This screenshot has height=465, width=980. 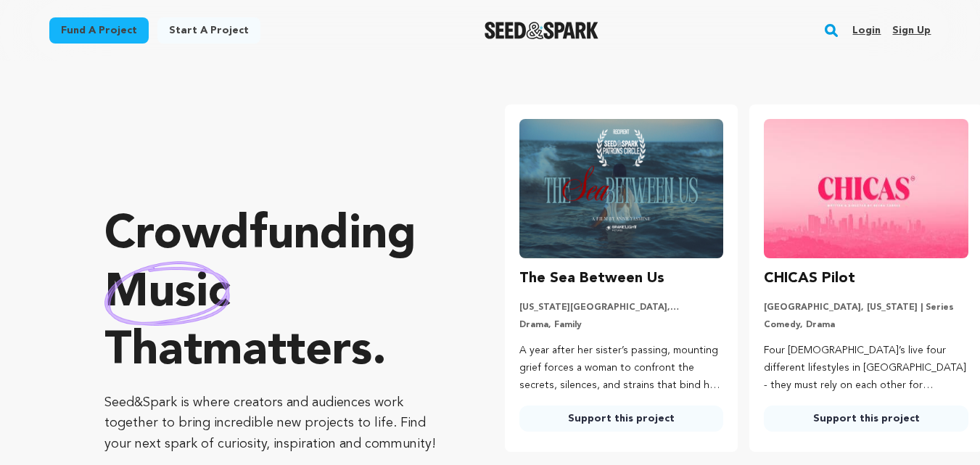 I want to click on a: Fund a project, so click(x=98, y=30).